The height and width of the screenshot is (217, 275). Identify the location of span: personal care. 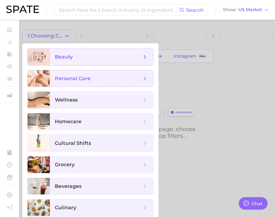
(72, 78).